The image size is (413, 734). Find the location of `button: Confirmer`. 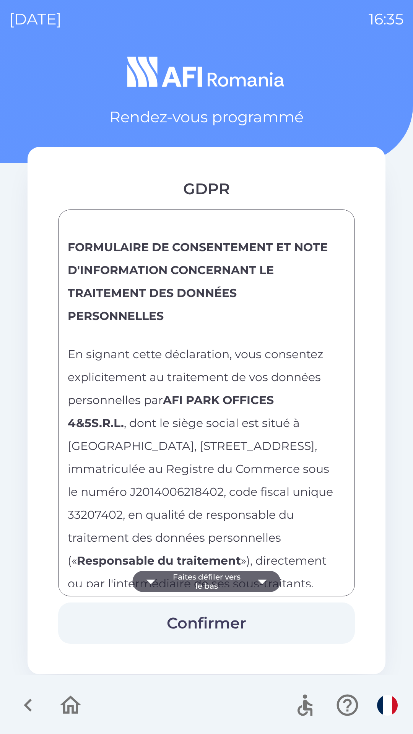

button: Confirmer is located at coordinates (206, 623).